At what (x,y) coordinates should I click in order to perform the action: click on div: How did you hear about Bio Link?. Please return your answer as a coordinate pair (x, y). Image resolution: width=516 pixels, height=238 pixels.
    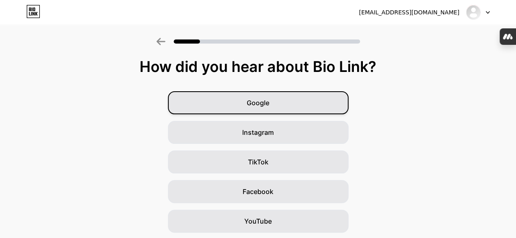
    Looking at the image, I should click on (258, 67).